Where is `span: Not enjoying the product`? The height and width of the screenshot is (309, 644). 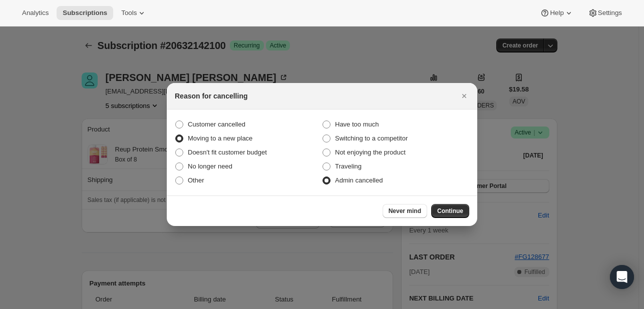 span: Not enjoying the product is located at coordinates (370, 152).